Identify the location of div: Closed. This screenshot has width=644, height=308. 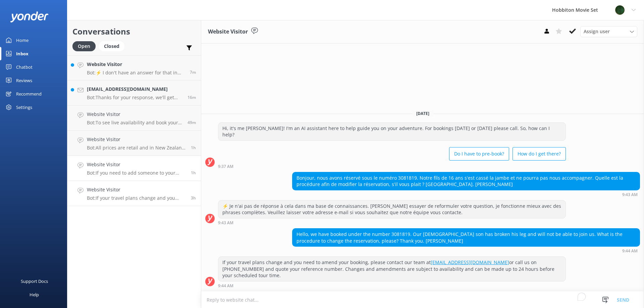
(111, 46).